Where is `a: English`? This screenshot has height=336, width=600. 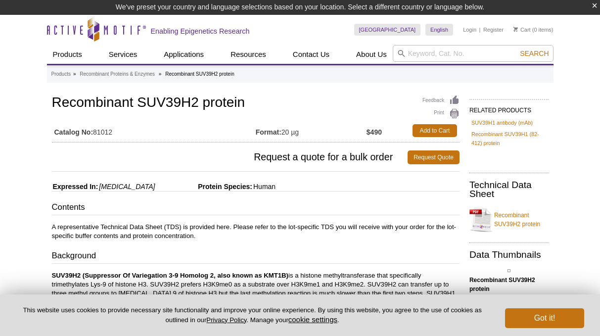 a: English is located at coordinates (439, 30).